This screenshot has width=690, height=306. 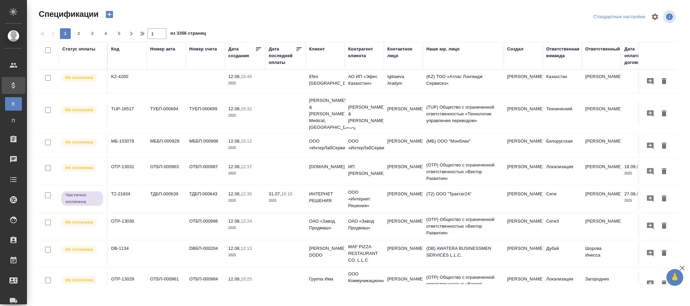 I want to click on p: 18.09,, so click(x=630, y=167).